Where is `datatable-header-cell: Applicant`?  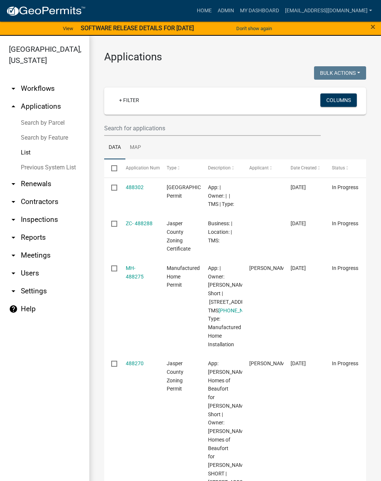 datatable-header-cell: Applicant is located at coordinates (263, 168).